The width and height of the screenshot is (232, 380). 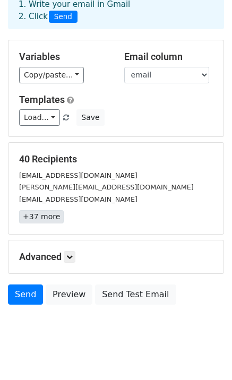 What do you see at coordinates (41, 216) in the screenshot?
I see `a: +37 more` at bounding box center [41, 216].